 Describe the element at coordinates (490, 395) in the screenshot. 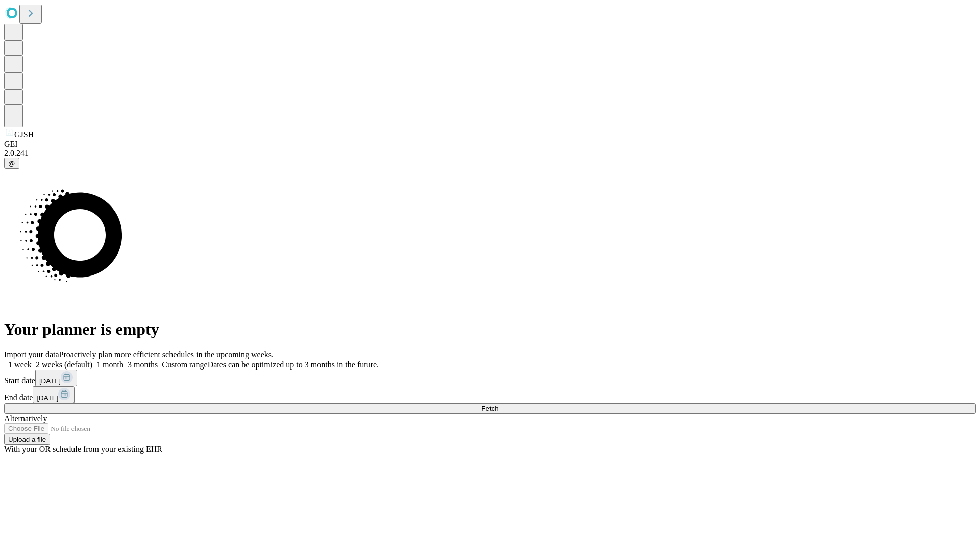

I see `div: End date` at that location.